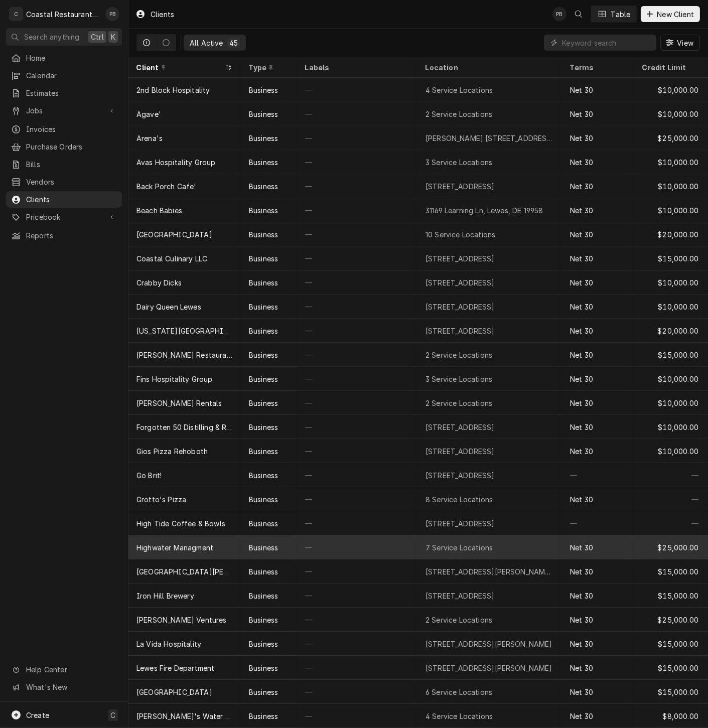 The width and height of the screenshot is (708, 728). Describe the element at coordinates (670, 14) in the screenshot. I see `button: New Client` at that location.